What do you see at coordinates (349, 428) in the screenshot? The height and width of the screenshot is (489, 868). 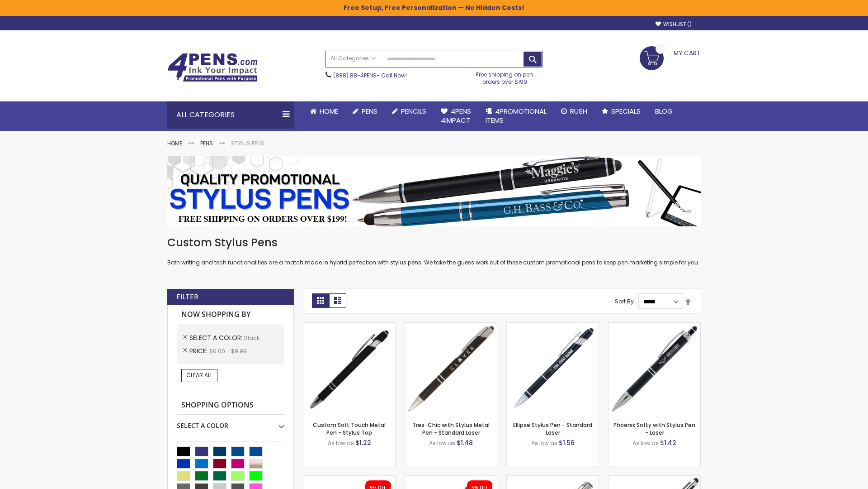 I see `a: Custom Soft Touch Metal Pen - Stylus Top` at bounding box center [349, 428].